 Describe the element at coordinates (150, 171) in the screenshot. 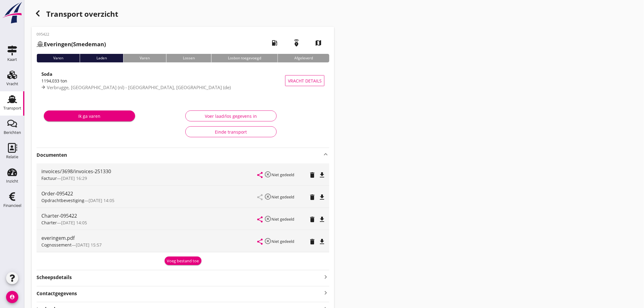

I see `div: invoices/3698/invoices-251330` at that location.